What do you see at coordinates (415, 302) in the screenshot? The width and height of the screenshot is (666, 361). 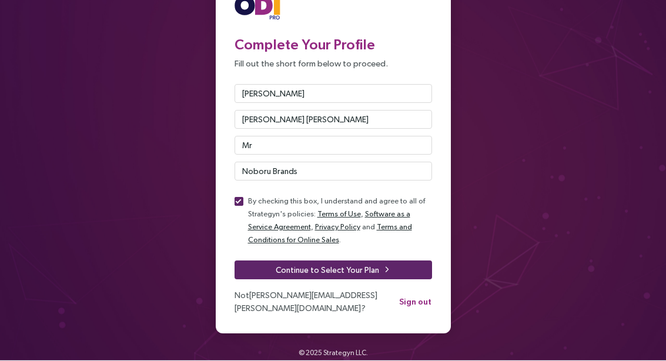 I see `button: Sign out` at bounding box center [415, 302].